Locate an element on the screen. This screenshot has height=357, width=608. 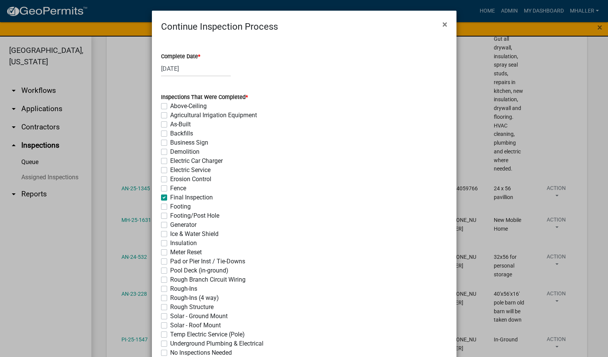
label: Generator is located at coordinates (183, 225).